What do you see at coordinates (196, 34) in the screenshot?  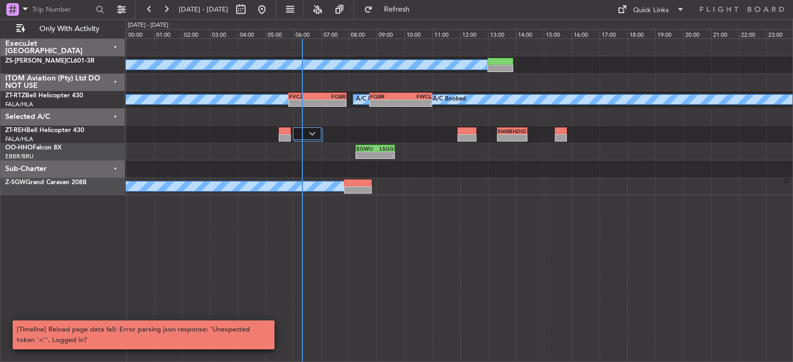 I see `div: 02:00` at bounding box center [196, 34].